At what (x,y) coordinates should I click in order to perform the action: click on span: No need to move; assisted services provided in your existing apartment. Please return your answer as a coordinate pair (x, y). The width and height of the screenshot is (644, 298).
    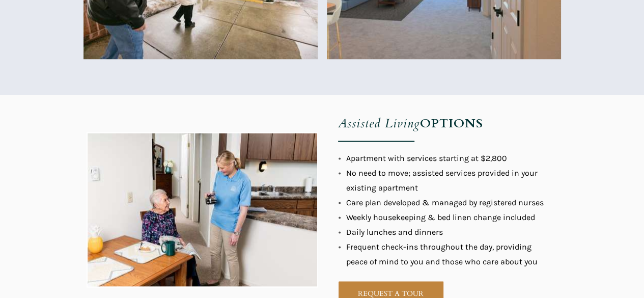
    Looking at the image, I should click on (442, 180).